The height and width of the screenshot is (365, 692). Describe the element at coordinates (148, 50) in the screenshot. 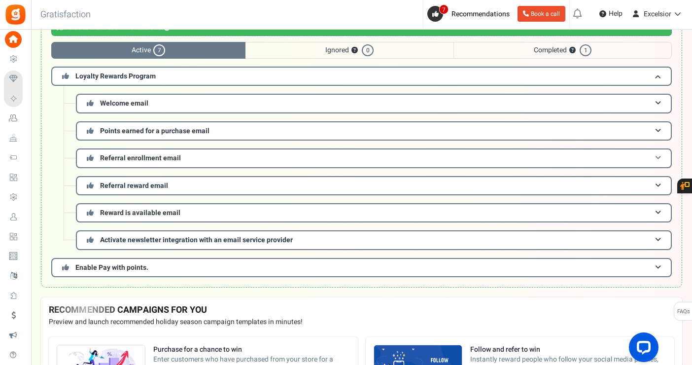

I see `span: Active` at that location.